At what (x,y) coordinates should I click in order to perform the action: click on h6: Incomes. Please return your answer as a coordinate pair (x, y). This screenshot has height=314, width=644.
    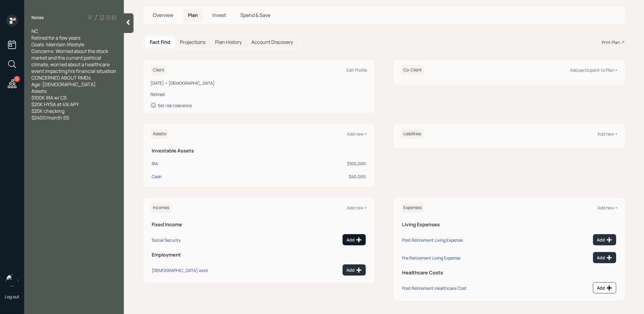
    Looking at the image, I should click on (161, 208).